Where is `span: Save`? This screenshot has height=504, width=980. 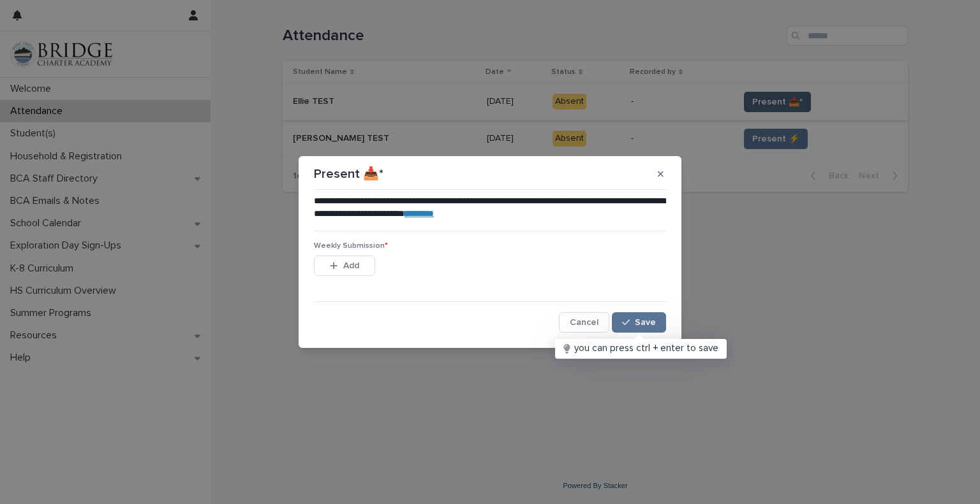 span: Save is located at coordinates (645, 323).